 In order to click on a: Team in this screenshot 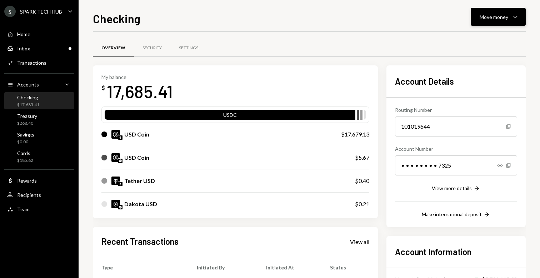, I will do `click(39, 209)`.